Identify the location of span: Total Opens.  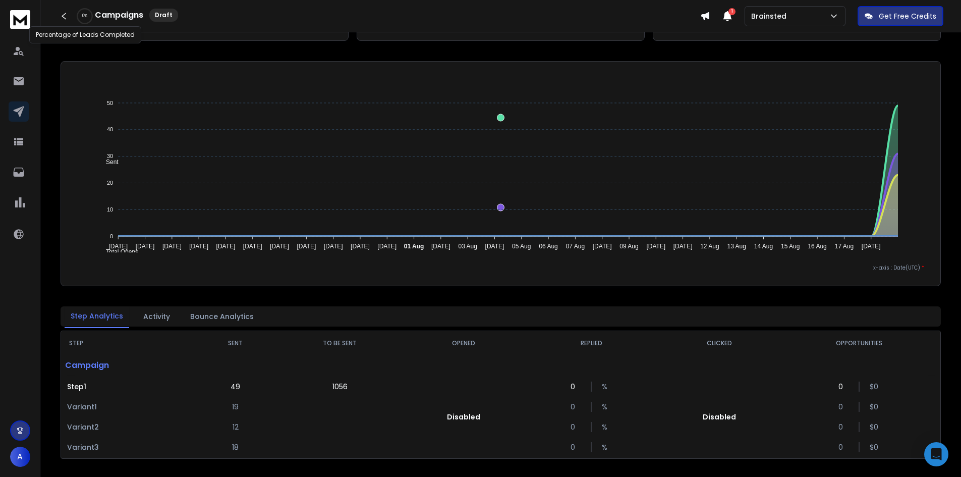
(118, 252).